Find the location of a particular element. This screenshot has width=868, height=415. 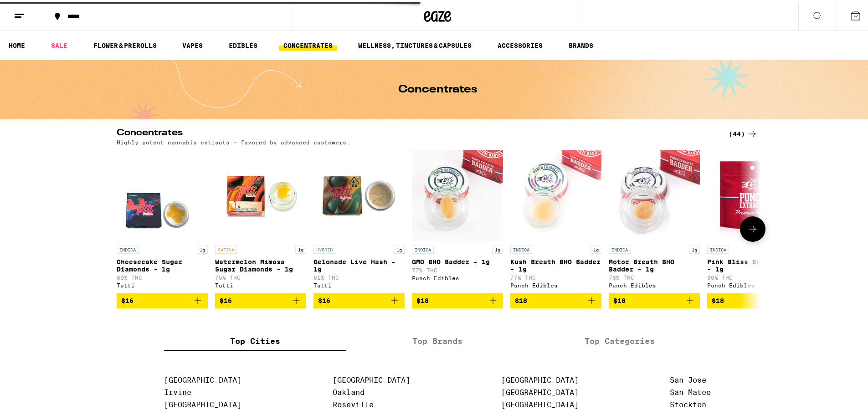

p: Kush Breath BHO Badder - 1g is located at coordinates (556, 264).